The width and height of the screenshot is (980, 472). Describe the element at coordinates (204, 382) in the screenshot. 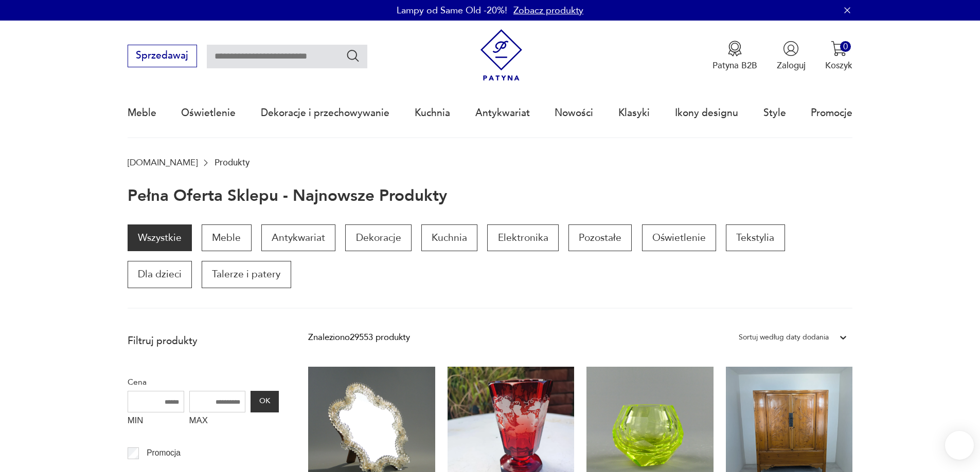

I see `p: Cena` at that location.